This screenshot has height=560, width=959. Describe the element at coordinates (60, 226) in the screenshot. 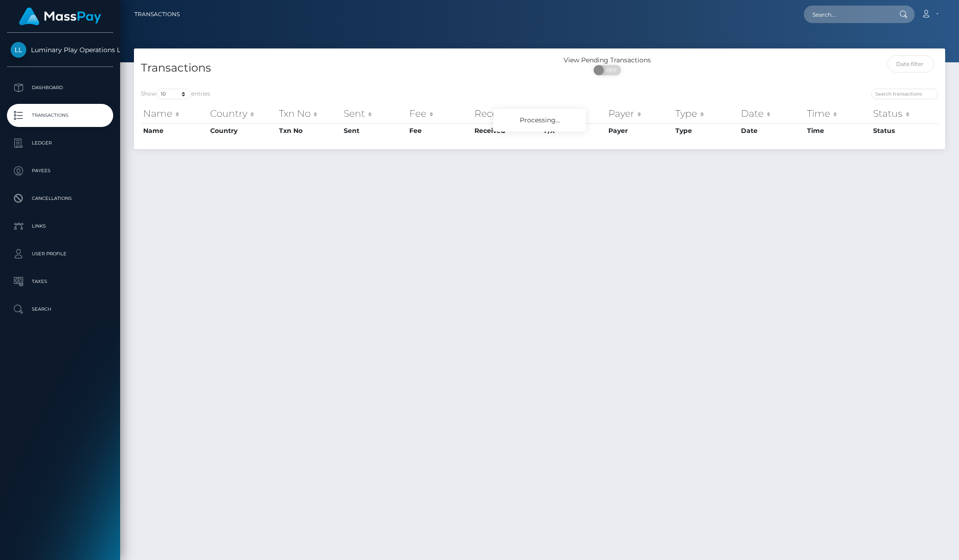

I see `p: Links` at that location.